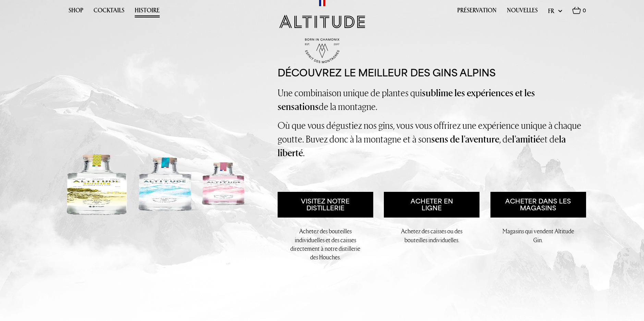  What do you see at coordinates (322, 51) in the screenshot?
I see `img: Born in Chamonix - Est. 2017 - Espirit des Montagnes` at bounding box center [322, 51].